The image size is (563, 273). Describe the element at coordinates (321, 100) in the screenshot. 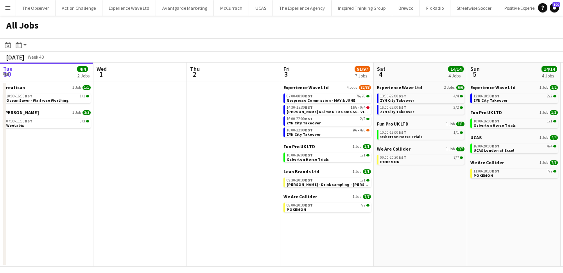

I see `span: Nespresso Commission - MAY & JUNE` at that location.